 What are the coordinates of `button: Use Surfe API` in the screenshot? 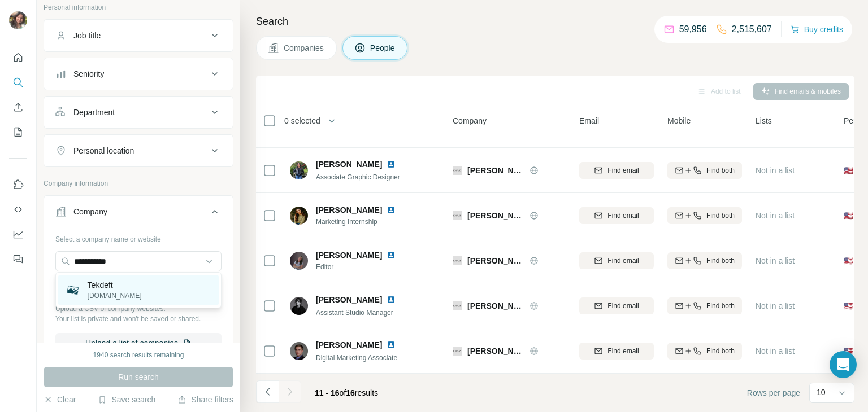 It's located at (18, 209).